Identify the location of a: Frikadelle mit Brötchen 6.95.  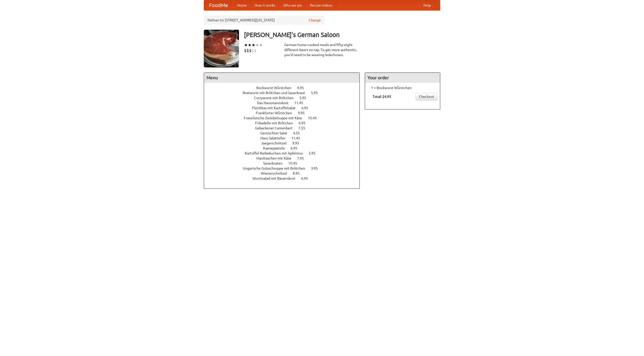
(285, 123).